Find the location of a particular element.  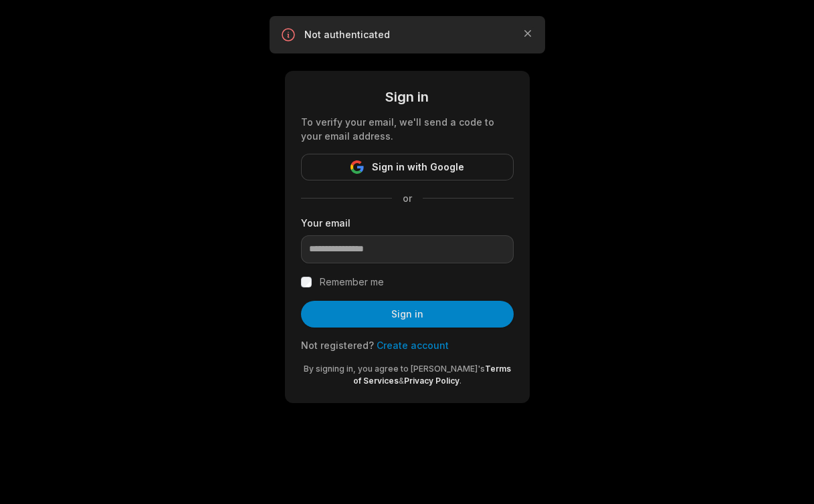

div: To verify your email, we'll send a code to your email address. is located at coordinates (407, 129).